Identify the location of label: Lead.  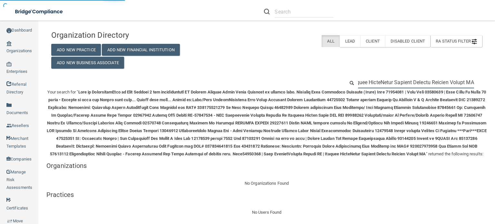
(350, 41).